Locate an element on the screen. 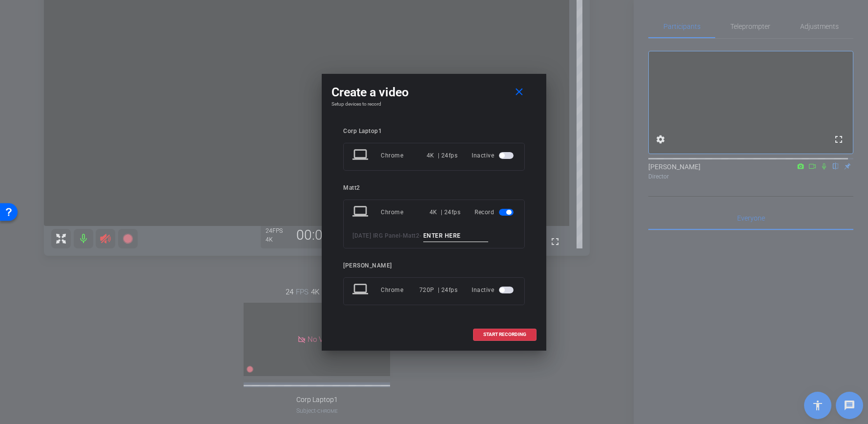 This screenshot has height=424, width=868. div: Create a video is located at coordinates (434, 93).